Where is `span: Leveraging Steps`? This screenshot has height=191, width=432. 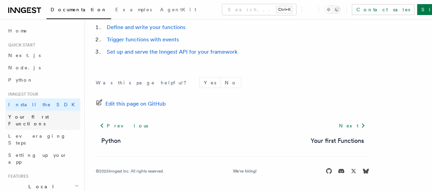
span: Leveraging Steps is located at coordinates (37, 140).